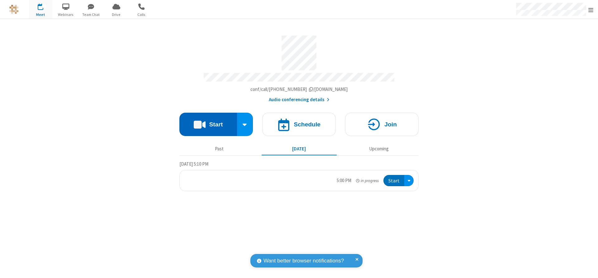 This screenshot has height=278, width=598. What do you see at coordinates (344, 181) in the screenshot?
I see `div: 5:00 PM` at bounding box center [344, 181].